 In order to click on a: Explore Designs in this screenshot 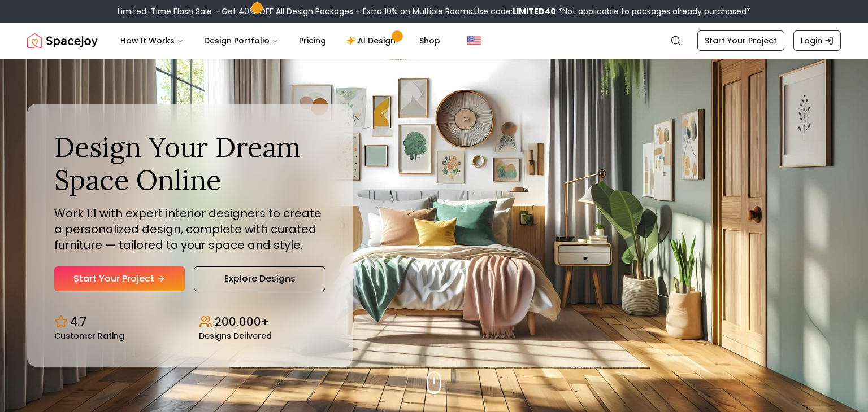, I will do `click(259, 279)`.